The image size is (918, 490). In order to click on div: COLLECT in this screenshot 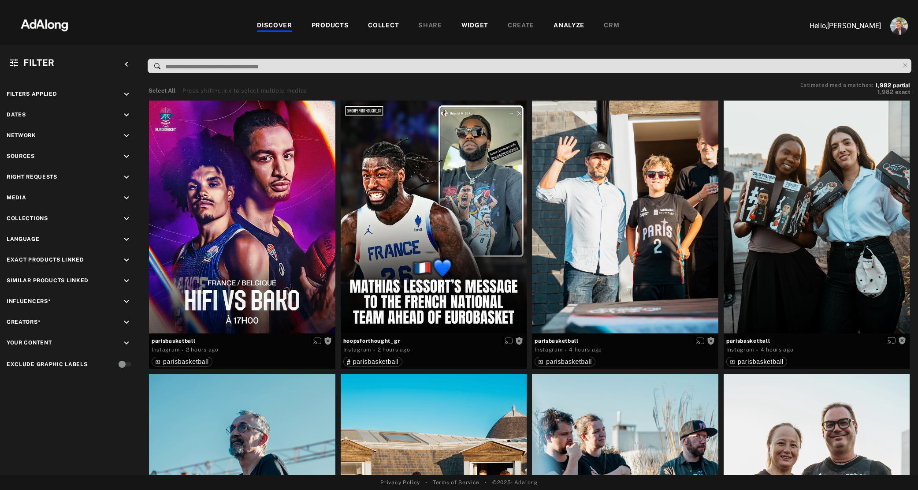, I will do `click(384, 26)`.